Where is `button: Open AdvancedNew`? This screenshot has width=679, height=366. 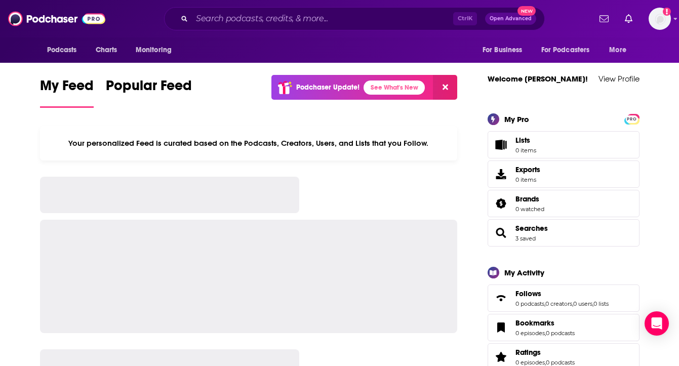 button: Open AdvancedNew is located at coordinates (510, 19).